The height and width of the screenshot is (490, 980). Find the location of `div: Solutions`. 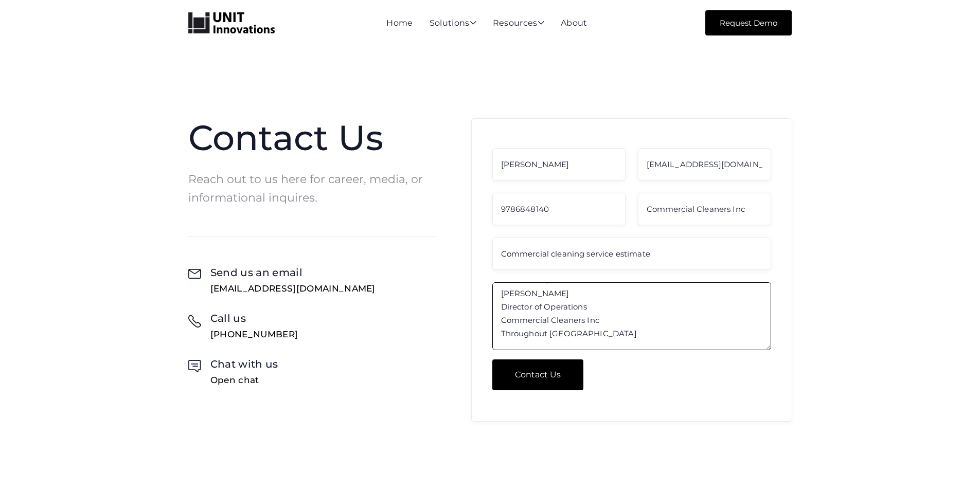

div: Solutions is located at coordinates (452, 24).